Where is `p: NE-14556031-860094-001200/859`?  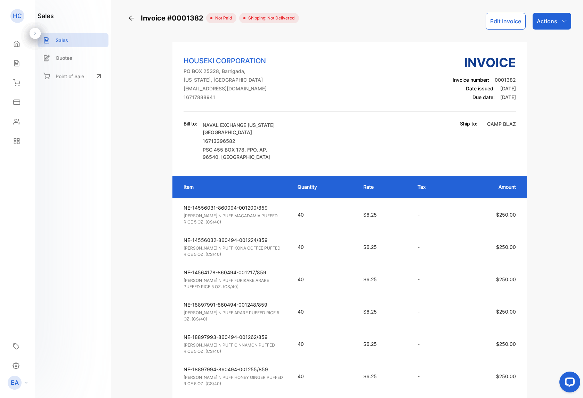 p: NE-14556031-860094-001200/859 is located at coordinates (234, 207).